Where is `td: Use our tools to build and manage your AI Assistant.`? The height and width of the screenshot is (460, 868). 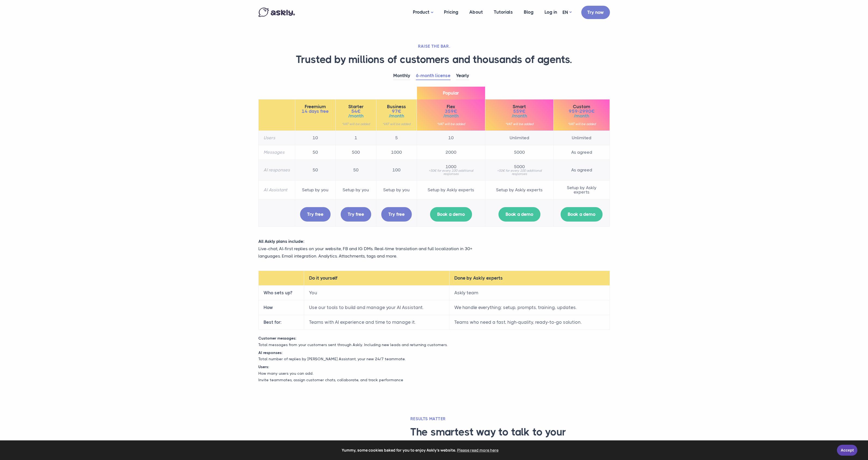 td: Use our tools to build and manage your AI Assistant. is located at coordinates (376, 308).